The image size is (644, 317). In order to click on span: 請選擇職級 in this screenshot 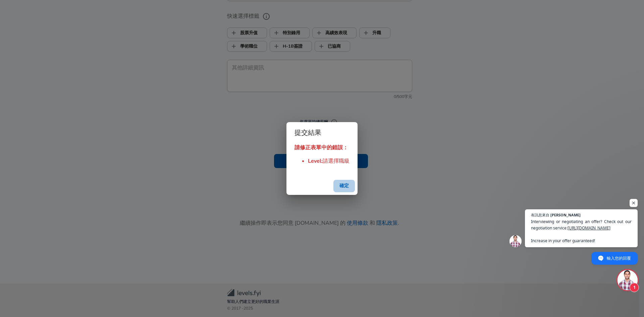, I will do `click(336, 161)`.